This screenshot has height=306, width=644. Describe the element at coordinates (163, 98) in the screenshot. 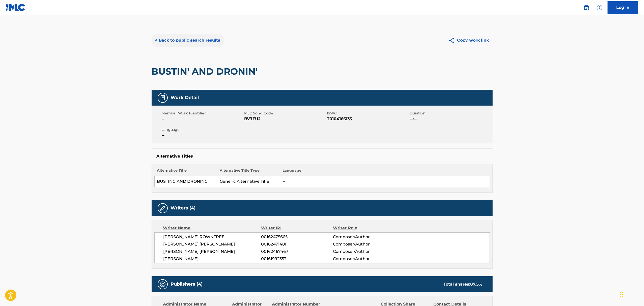

I see `img: Work Detail` at that location.